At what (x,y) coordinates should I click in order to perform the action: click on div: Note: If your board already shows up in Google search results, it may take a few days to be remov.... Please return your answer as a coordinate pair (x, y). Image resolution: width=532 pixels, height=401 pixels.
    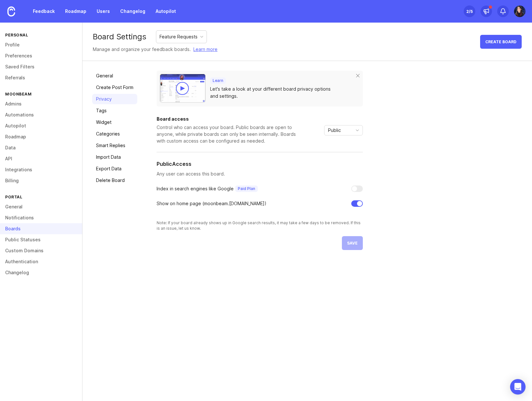
    Looking at the image, I should click on (260, 225).